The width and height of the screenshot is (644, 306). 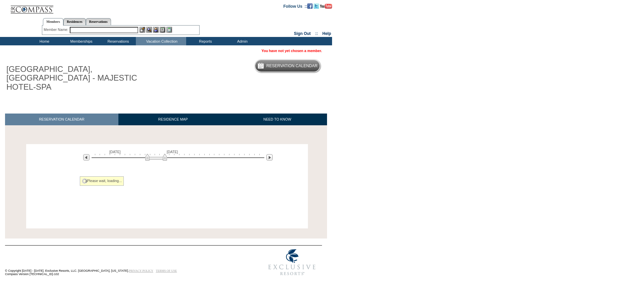 What do you see at coordinates (269, 157) in the screenshot?
I see `img: Next` at bounding box center [269, 157].